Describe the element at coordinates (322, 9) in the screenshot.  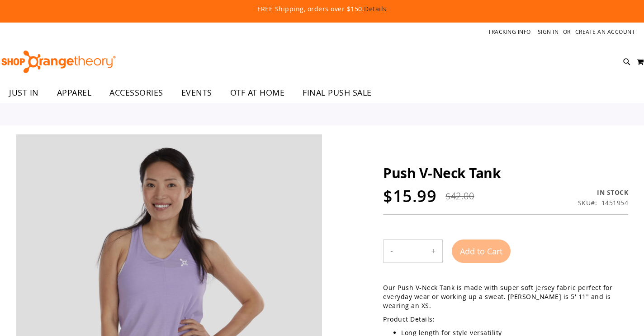
I see `p: FREE Shipping, orders over $150.` at that location.